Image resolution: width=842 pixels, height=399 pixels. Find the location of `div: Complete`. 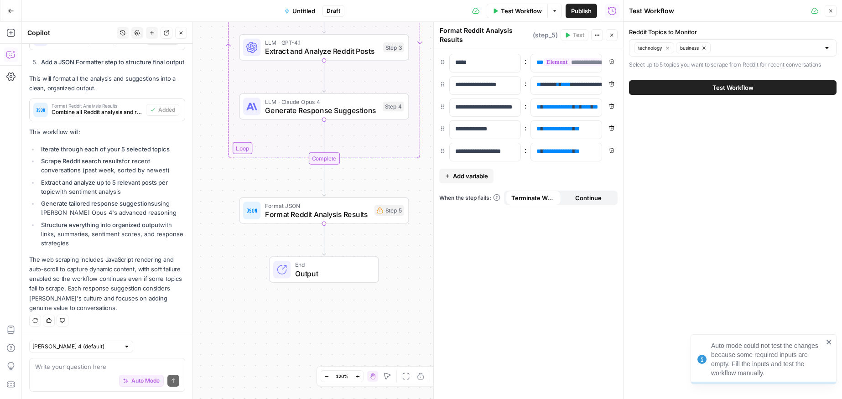

div: Complete is located at coordinates (324, 158).